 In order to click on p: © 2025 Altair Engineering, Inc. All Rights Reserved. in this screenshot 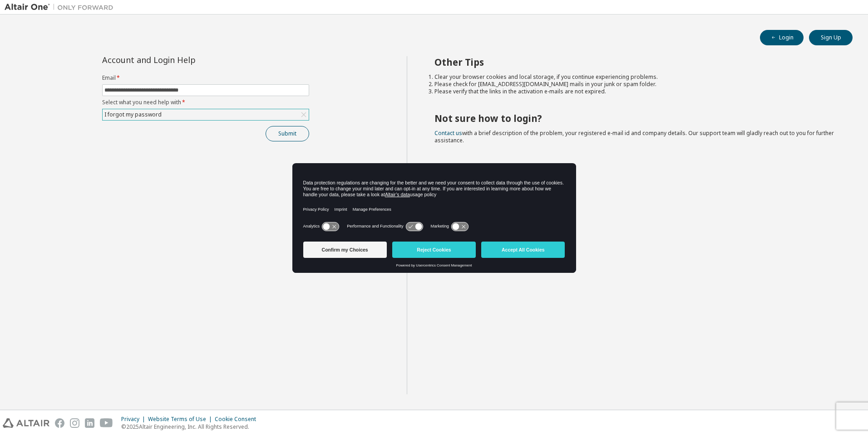, I will do `click(191, 427)`.